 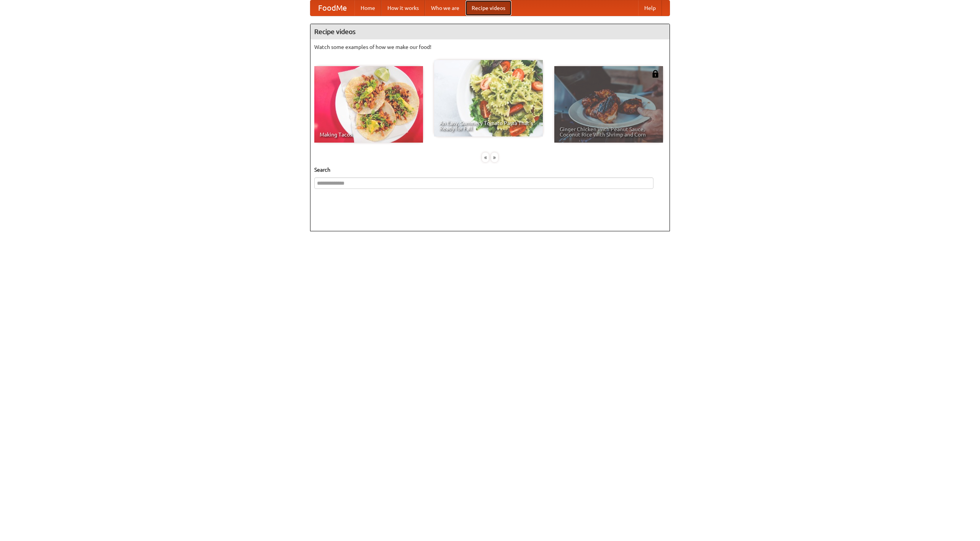 What do you see at coordinates (368, 8) in the screenshot?
I see `a: Home` at bounding box center [368, 8].